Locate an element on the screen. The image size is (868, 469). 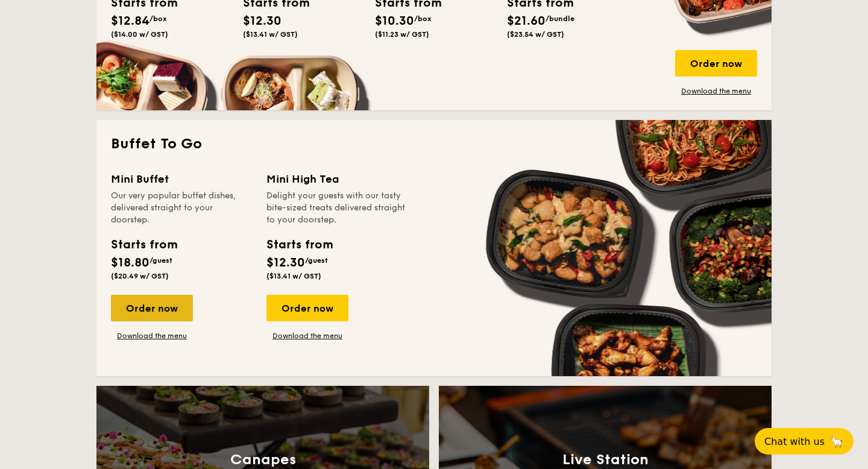
span: ($20.49 w/ GST) is located at coordinates (140, 276).